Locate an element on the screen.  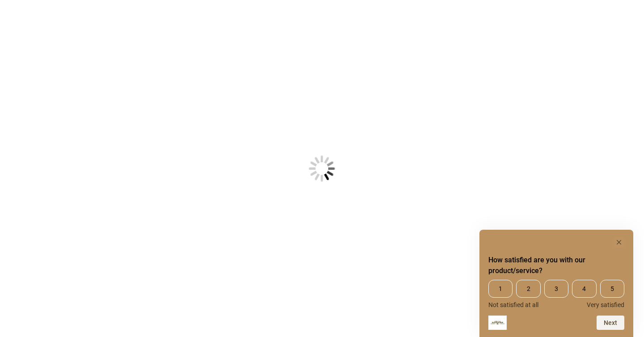
button: Next question is located at coordinates (610, 323).